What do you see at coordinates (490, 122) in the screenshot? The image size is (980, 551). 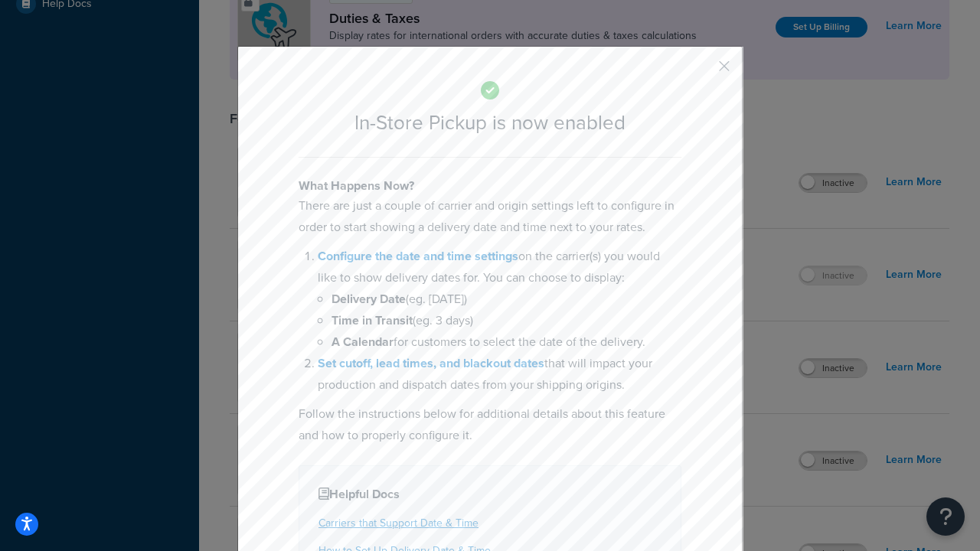 I see `h2: In-Store Pickup is now enabled` at bounding box center [490, 122].